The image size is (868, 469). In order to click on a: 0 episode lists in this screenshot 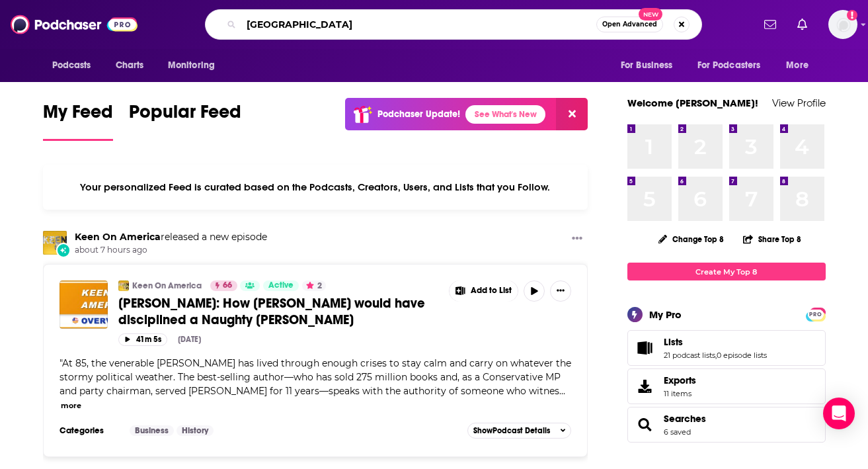, I will do `click(741, 355)`.